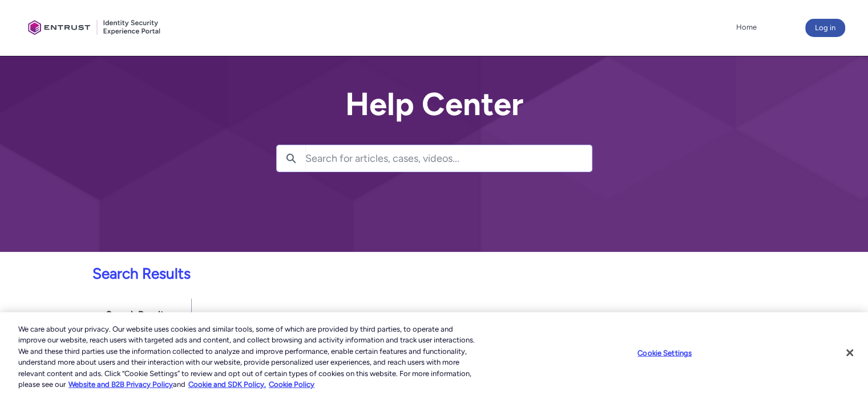 The image size is (868, 396). I want to click on a: Cookie and SDK Policy., so click(227, 384).